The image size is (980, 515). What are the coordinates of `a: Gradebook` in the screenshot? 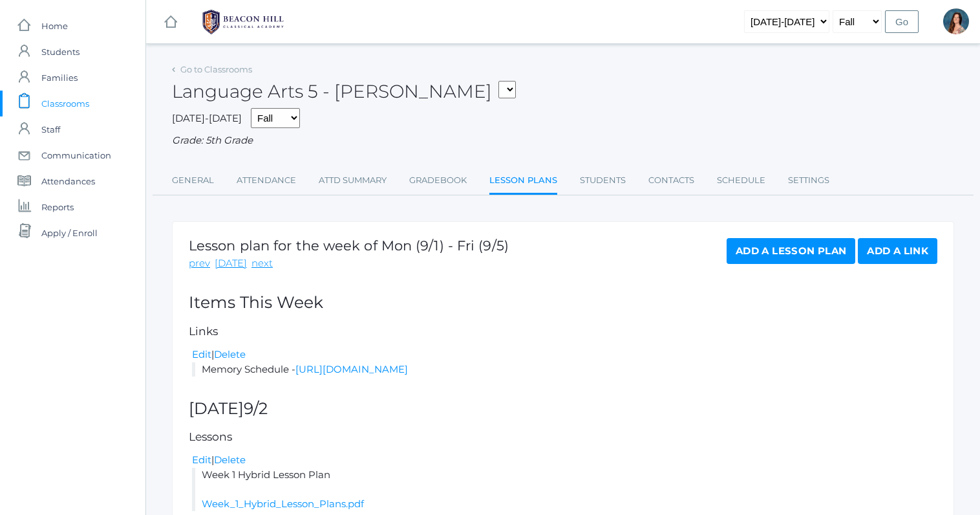 It's located at (438, 180).